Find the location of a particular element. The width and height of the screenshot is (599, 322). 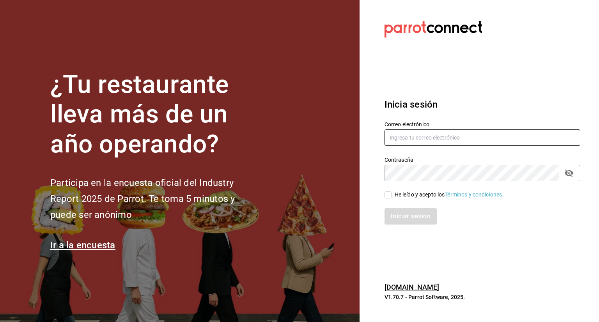

h1: ¿Tu restaurante lleva más de un año operando? is located at coordinates (156, 115).